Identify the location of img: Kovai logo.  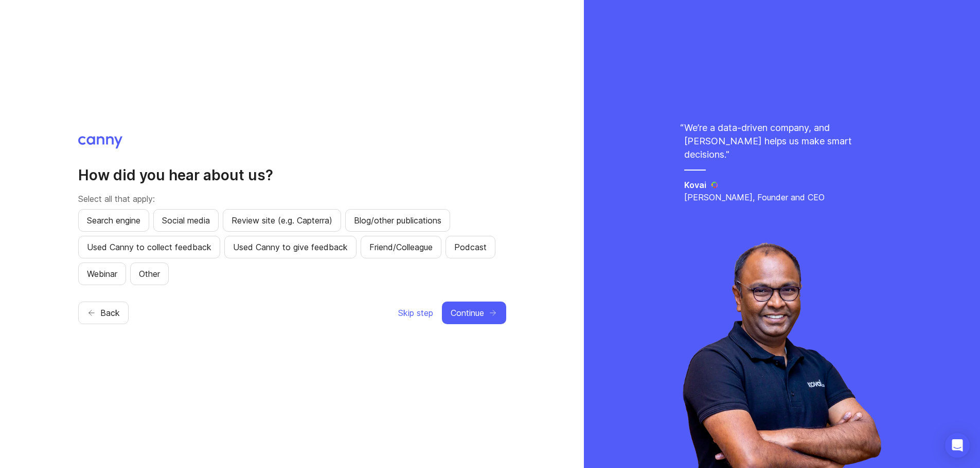
(714, 185).